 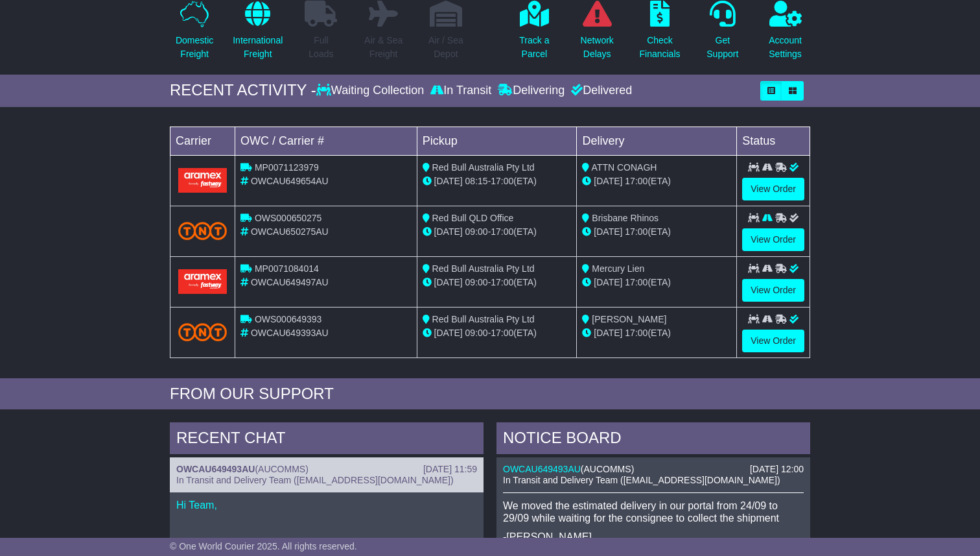 What do you see at coordinates (289, 218) in the screenshot?
I see `span: OWS000650275` at bounding box center [289, 218].